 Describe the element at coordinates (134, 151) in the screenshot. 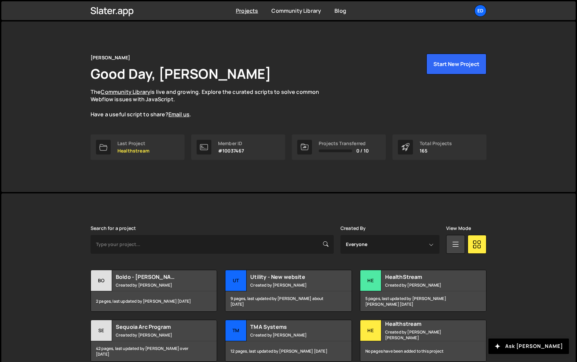

I see `p: Healthstream` at that location.